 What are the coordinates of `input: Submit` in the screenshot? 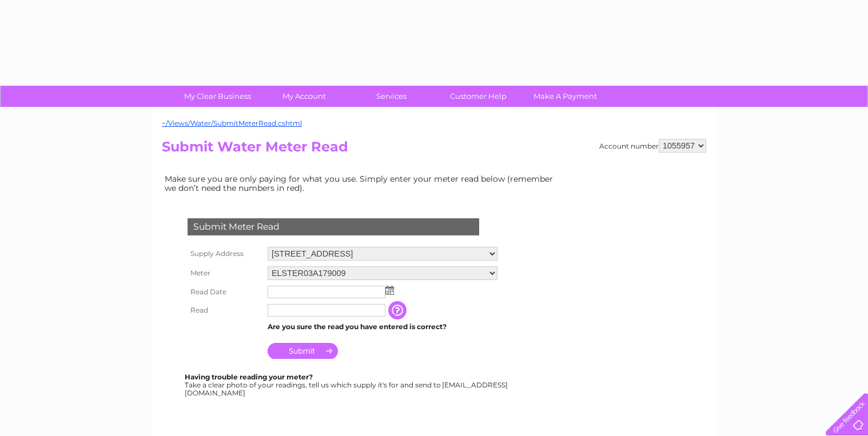 It's located at (303, 351).